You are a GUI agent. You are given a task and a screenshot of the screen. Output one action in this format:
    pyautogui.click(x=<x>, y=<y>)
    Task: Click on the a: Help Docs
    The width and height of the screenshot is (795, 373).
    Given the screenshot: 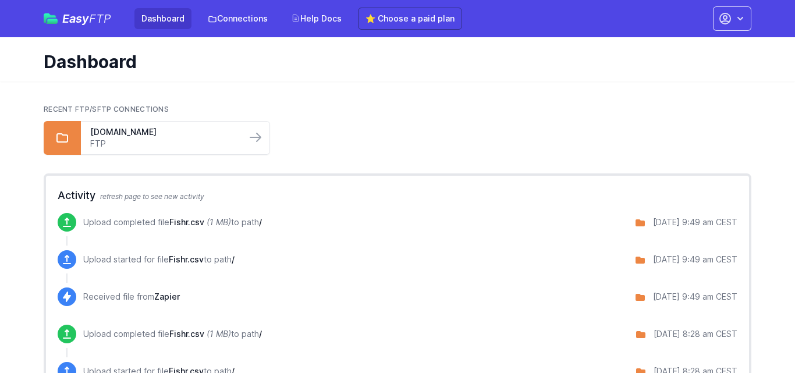 What is the action you would take?
    pyautogui.click(x=316, y=19)
    